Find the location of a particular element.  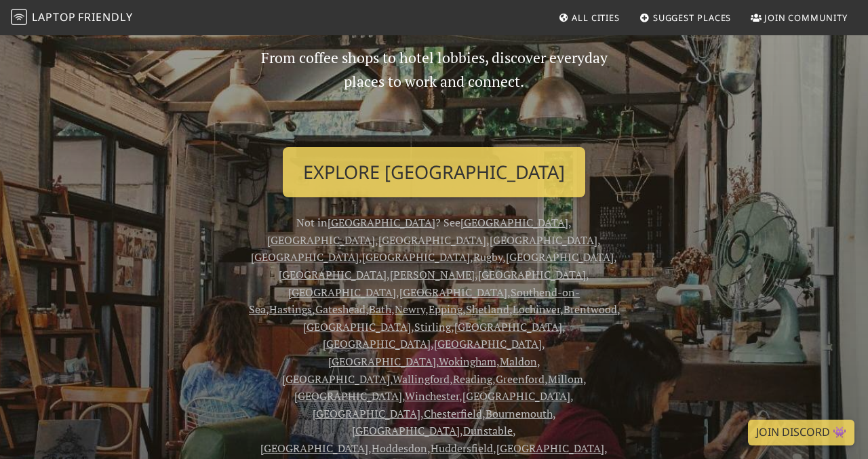

a: Wallingford is located at coordinates (422, 379).